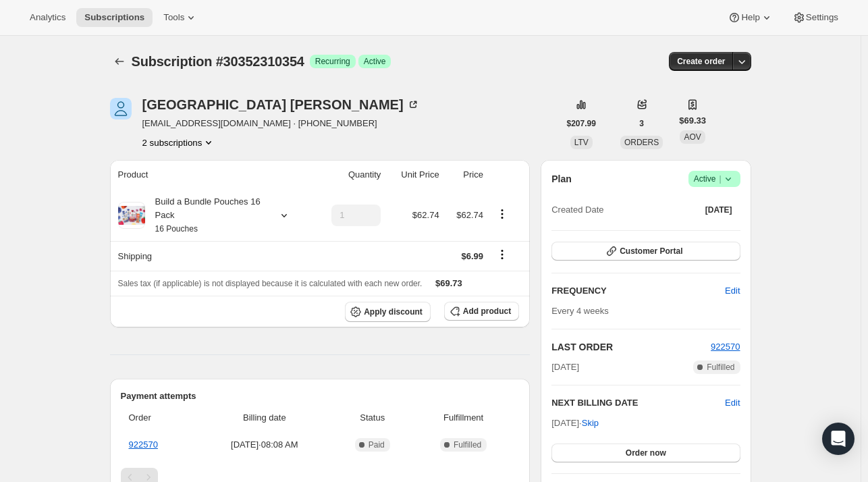 The image size is (868, 482). What do you see at coordinates (174, 17) in the screenshot?
I see `span: Tools` at bounding box center [174, 17].